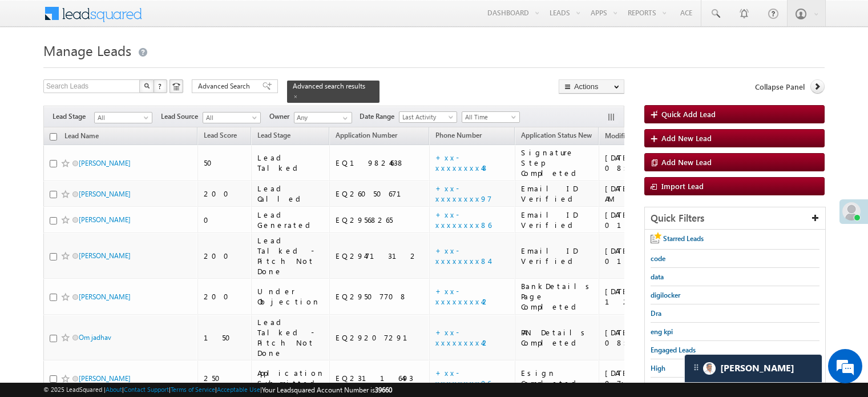  I want to click on span: eng kpi, so click(662, 331).